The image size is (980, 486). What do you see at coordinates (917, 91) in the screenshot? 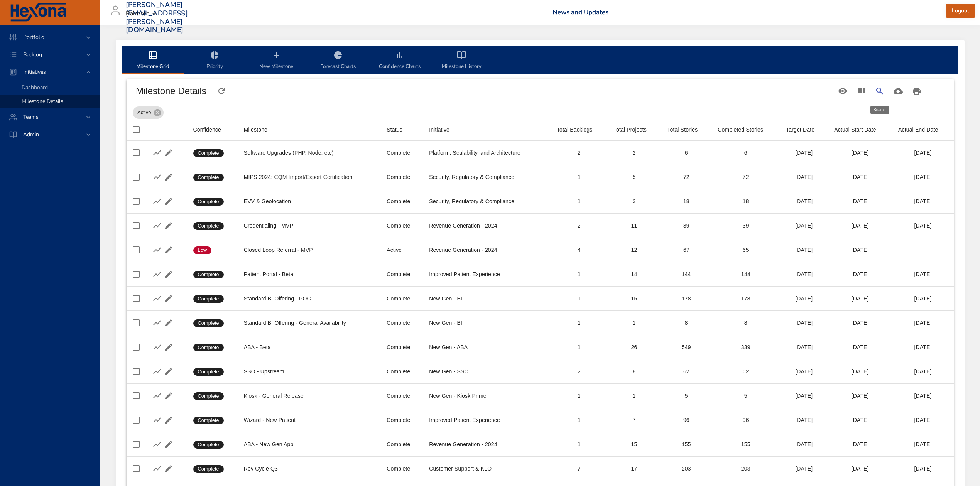
I see `button: Print` at bounding box center [917, 91].